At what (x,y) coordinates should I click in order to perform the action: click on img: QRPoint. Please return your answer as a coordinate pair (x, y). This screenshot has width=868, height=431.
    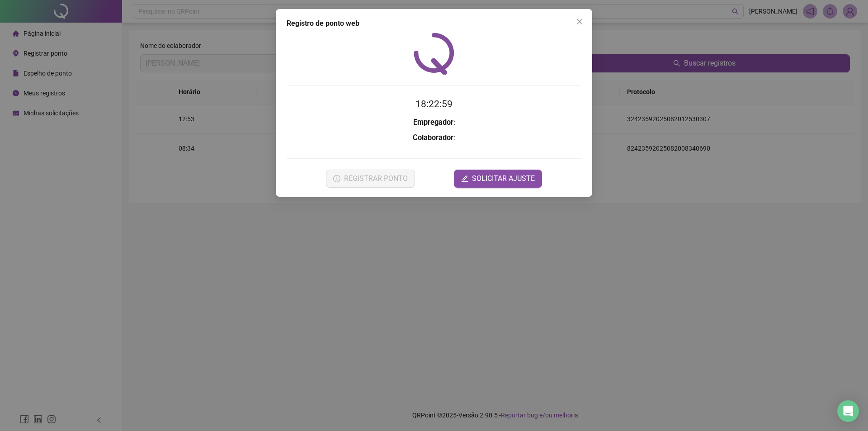
    Looking at the image, I should click on (434, 54).